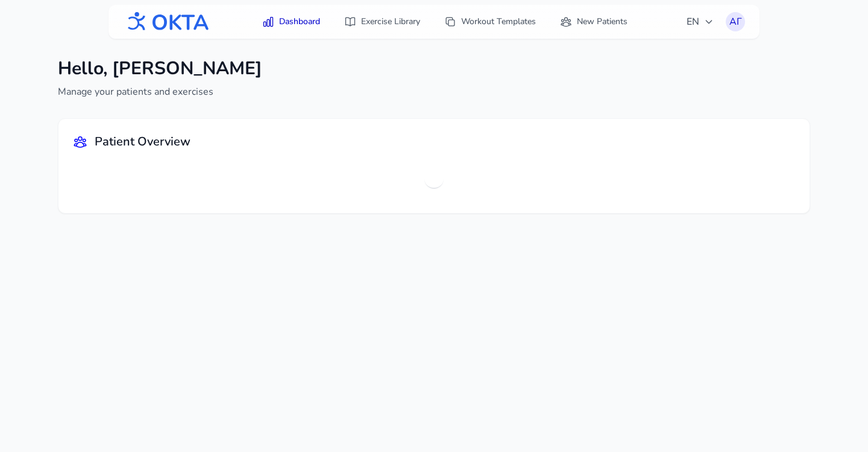 This screenshot has height=452, width=868. I want to click on img: OKTA logo, so click(167, 22).